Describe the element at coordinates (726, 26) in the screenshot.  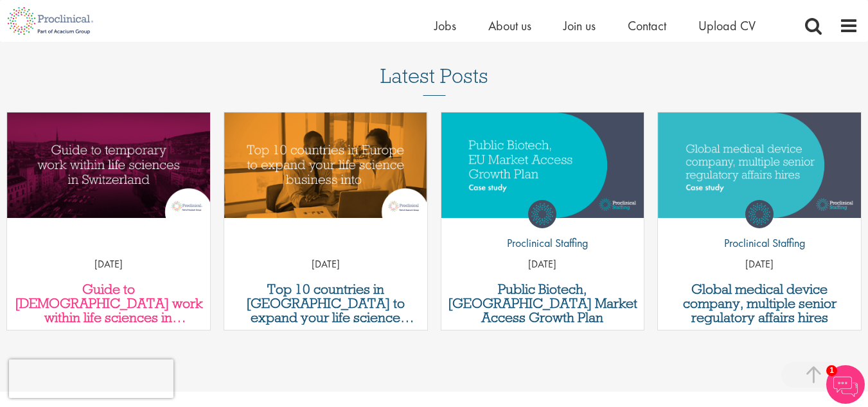
I see `a: Upload CV` at that location.